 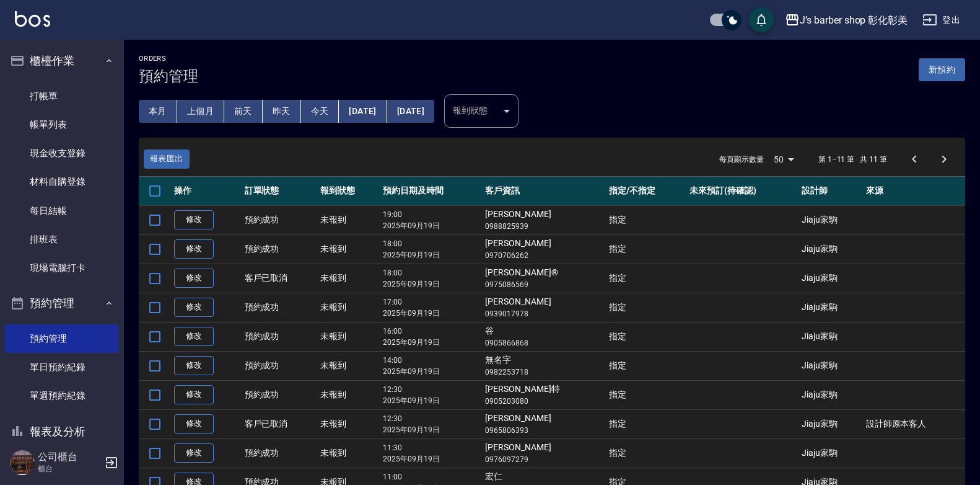 I want to click on p: 16:00, so click(x=431, y=331).